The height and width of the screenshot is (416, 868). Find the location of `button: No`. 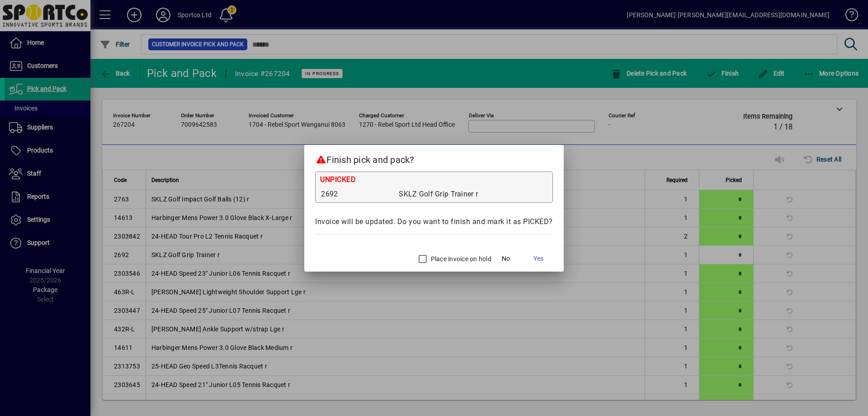

button: No is located at coordinates (506, 259).